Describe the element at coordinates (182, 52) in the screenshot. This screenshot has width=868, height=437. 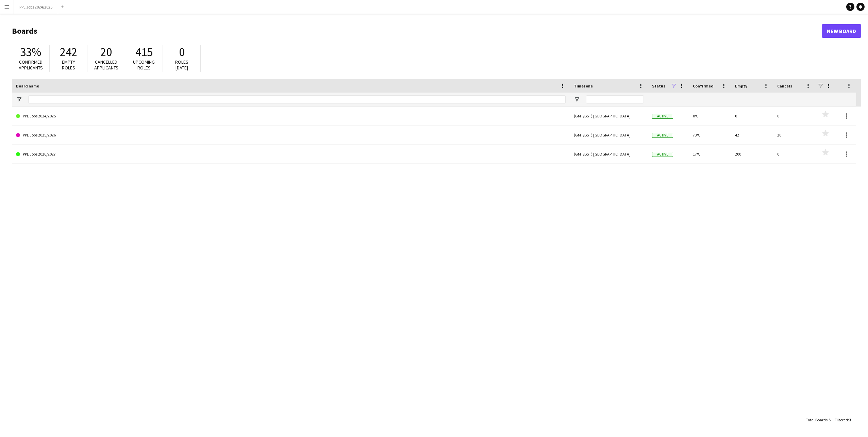
I see `span: 0` at that location.